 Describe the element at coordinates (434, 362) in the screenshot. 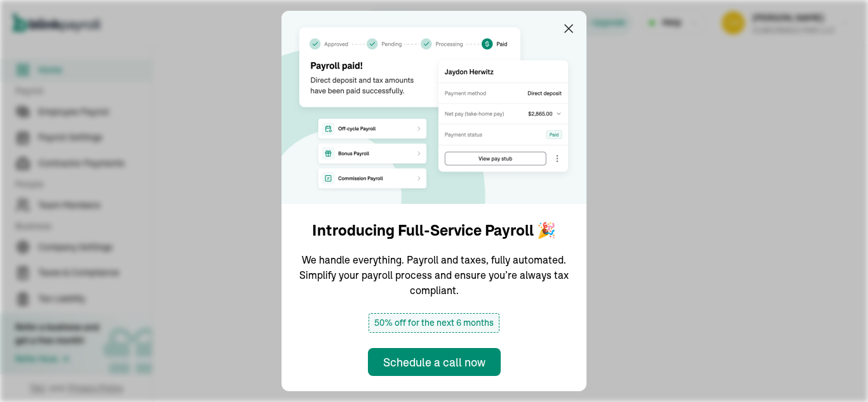

I see `div: Schedule a call now` at that location.